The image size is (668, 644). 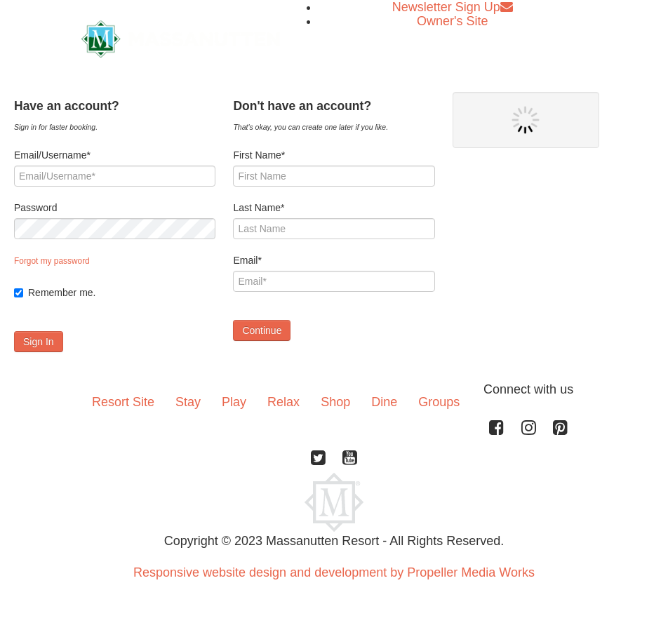 What do you see at coordinates (333, 260) in the screenshot?
I see `label: Email*` at bounding box center [333, 260].